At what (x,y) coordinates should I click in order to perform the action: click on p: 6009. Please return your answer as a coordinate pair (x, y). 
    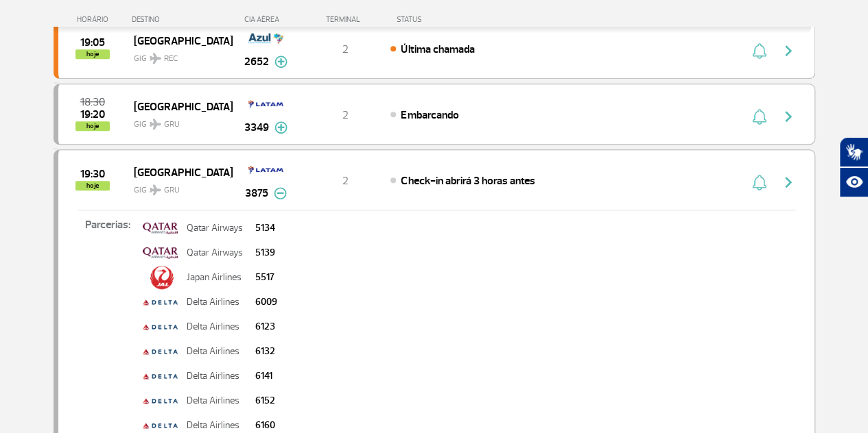
    Looking at the image, I should click on (266, 303).